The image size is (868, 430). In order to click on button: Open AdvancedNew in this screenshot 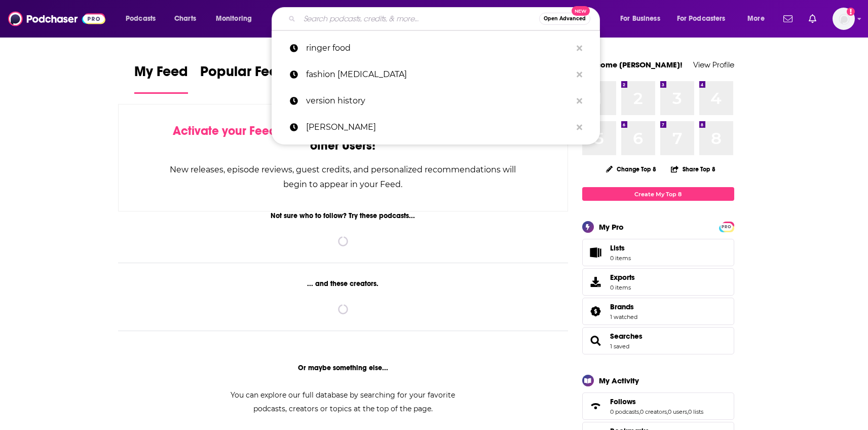, I will do `click(564, 19)`.